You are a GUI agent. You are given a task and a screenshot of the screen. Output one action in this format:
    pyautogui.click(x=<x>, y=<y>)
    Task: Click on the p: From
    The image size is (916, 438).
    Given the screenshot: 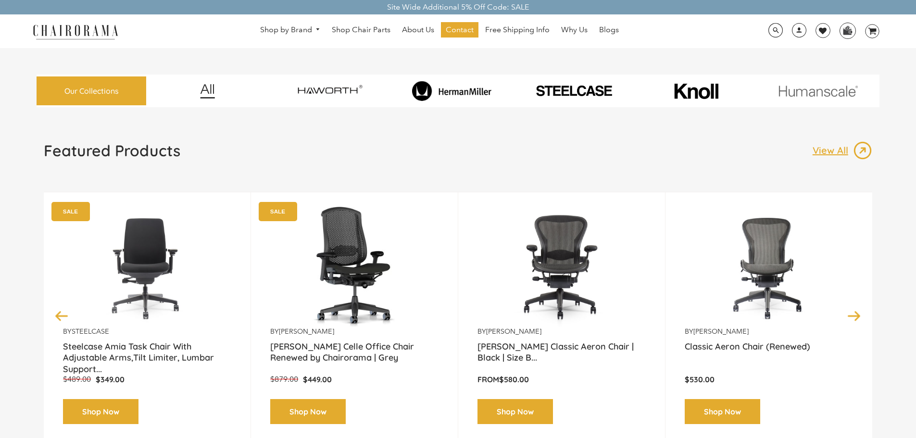 What is the action you would take?
    pyautogui.click(x=562, y=379)
    